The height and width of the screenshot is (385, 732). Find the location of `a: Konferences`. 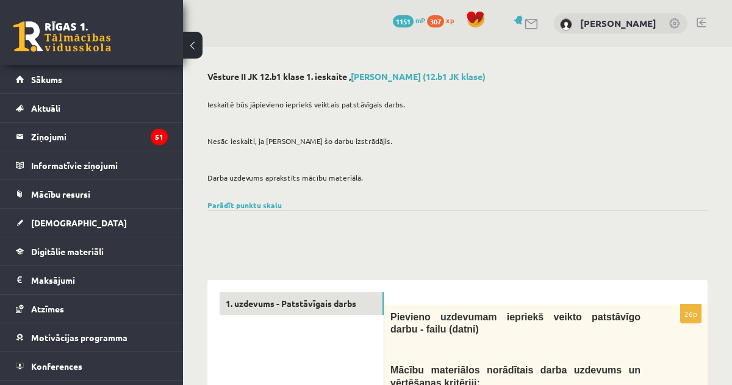

a: Konferences is located at coordinates (91, 366).